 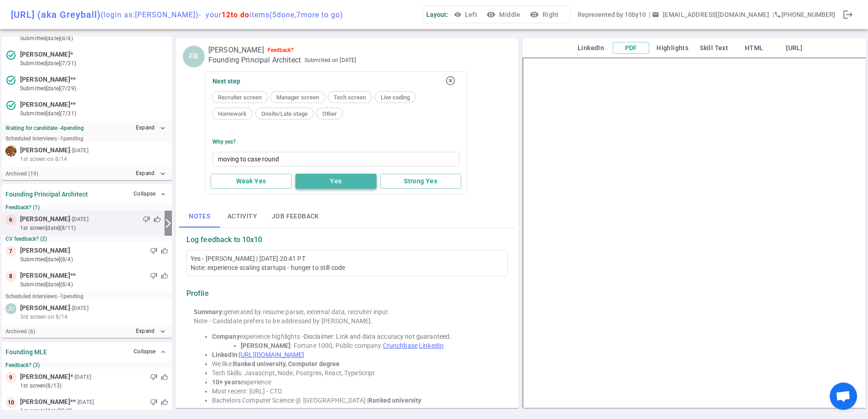 What do you see at coordinates (356, 337) in the screenshot?
I see `li: experience highlights -` at bounding box center [356, 337].